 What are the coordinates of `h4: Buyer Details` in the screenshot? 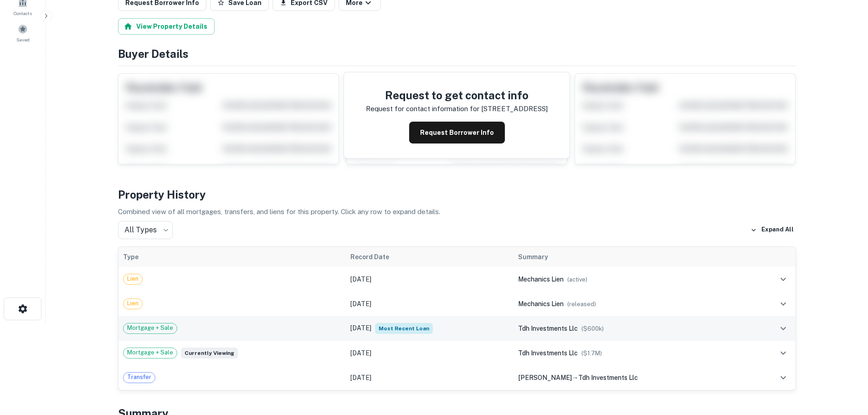 It's located at (457, 54).